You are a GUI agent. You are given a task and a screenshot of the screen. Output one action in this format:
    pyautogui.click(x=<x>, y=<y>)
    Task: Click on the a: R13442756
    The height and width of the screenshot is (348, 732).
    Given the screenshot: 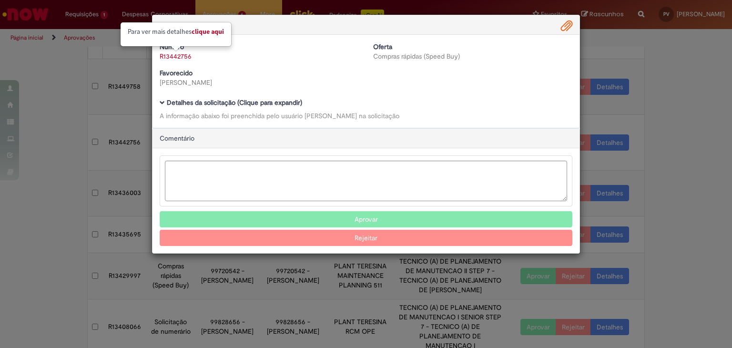 What is the action you would take?
    pyautogui.click(x=175, y=56)
    